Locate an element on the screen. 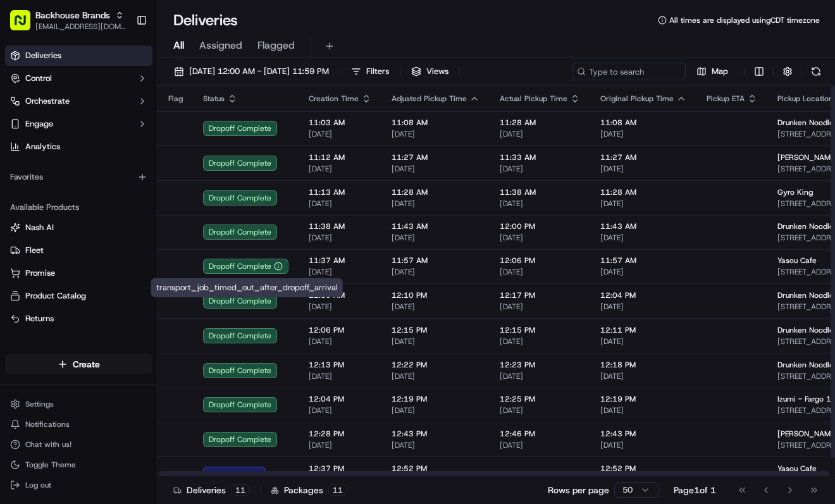 This screenshot has height=504, width=835. div: transport_job_timed_out_after_dropoff_arrival is located at coordinates (246, 288).